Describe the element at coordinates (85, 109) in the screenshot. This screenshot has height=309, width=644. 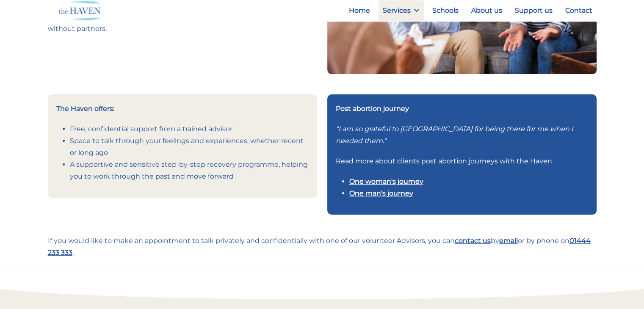
I see `strong: The Haven offers:` at that location.